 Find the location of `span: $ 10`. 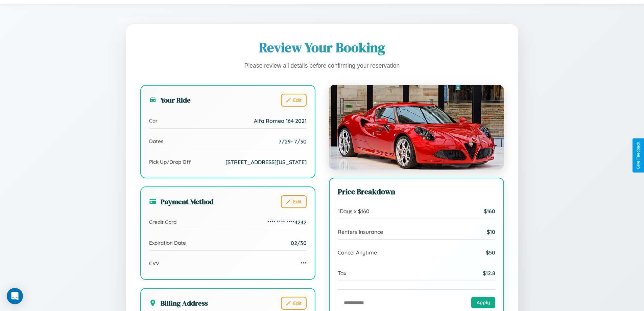

span: $ 10 is located at coordinates (491, 232).